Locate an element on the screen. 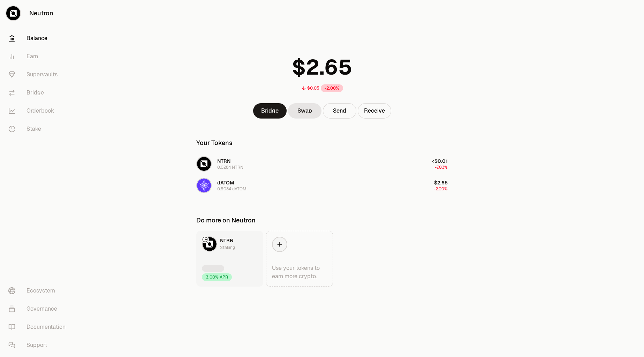 The image size is (644, 357). a: Use your tokens to earn more crypto. is located at coordinates (300, 259).